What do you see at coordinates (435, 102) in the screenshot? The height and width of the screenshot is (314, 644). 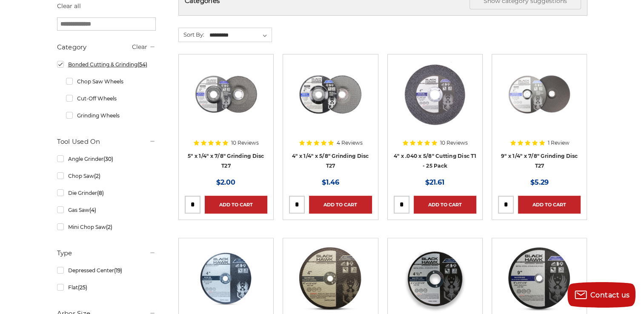 I see `a: 4 inch cut off wheel for angle grinder` at bounding box center [435, 102].